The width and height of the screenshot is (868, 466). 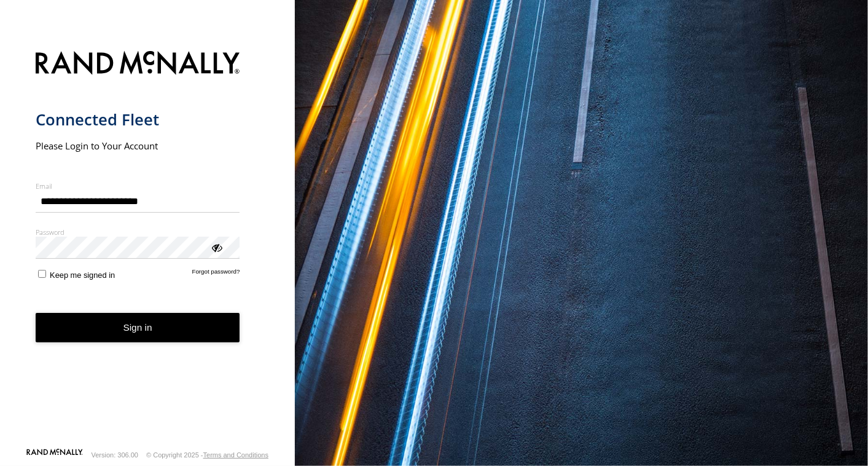 I want to click on div: Version: 306.00, so click(x=115, y=455).